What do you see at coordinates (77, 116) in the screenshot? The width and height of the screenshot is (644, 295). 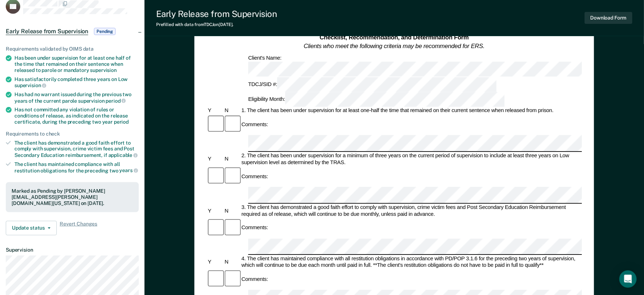 I see `div: Has not committed any violation of rules or conditions of release, as indicated on the release ce...` at bounding box center [77, 116].